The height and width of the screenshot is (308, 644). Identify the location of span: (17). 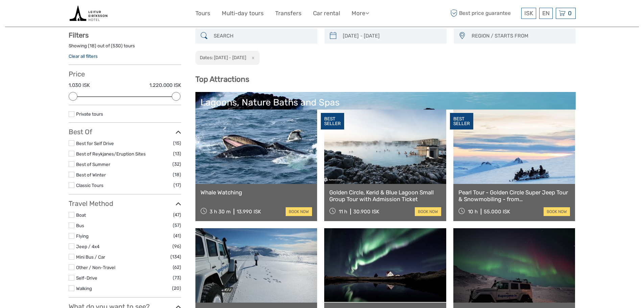
(177, 185).